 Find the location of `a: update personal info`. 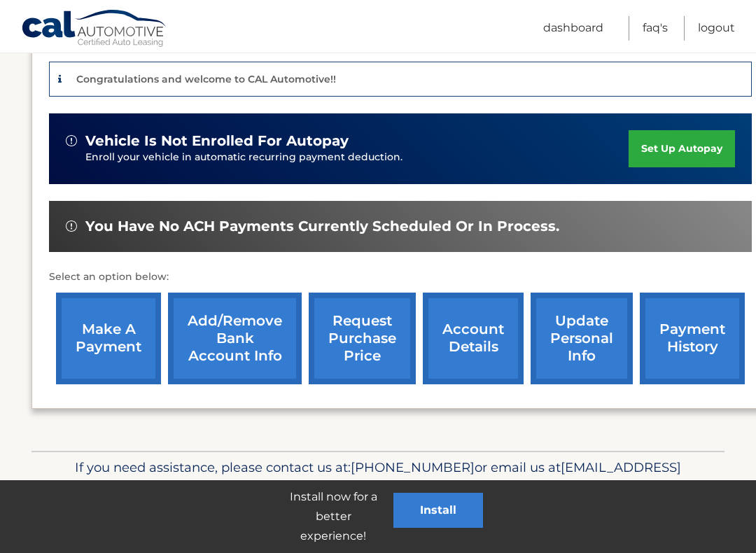

a: update personal info is located at coordinates (582, 339).